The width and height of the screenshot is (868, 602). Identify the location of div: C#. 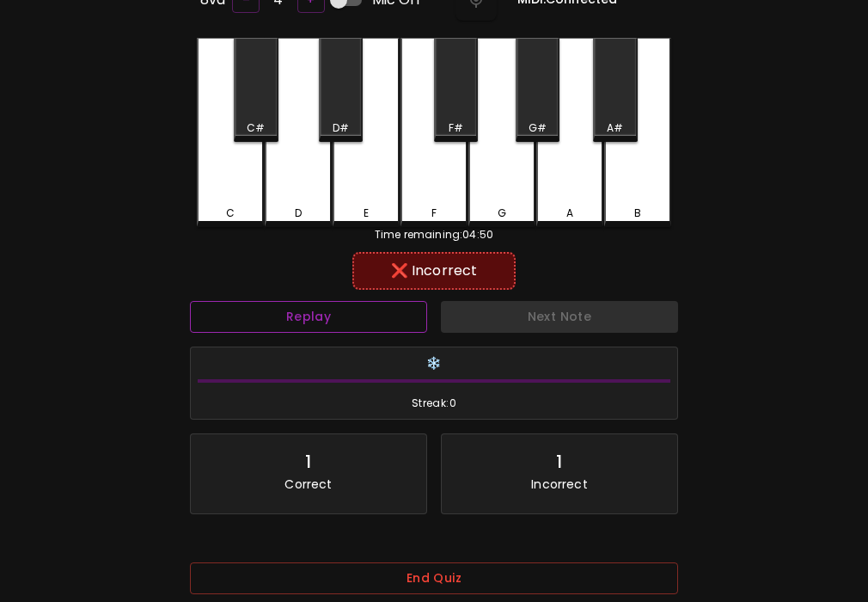
(255, 128).